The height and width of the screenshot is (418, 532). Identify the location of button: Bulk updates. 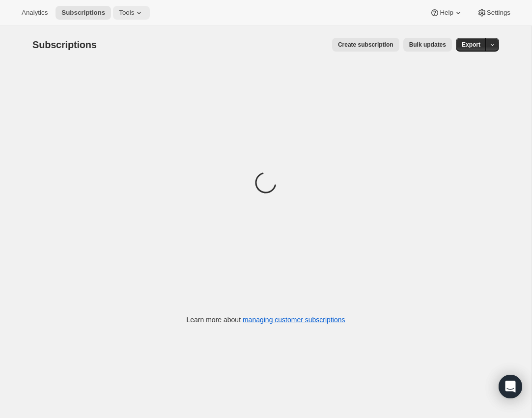
(428, 45).